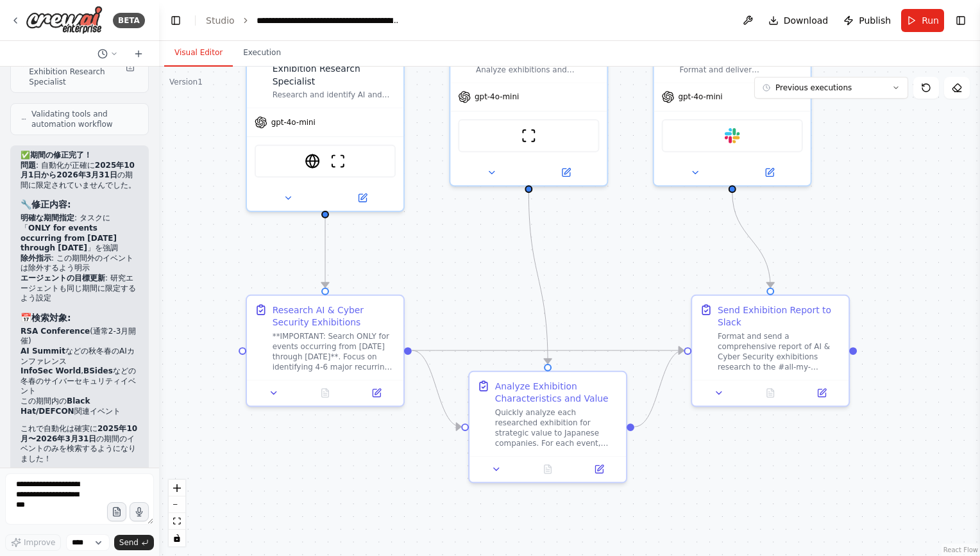 Image resolution: width=980 pixels, height=556 pixels. What do you see at coordinates (304, 20) in the screenshot?
I see `nav: breadcrumb` at bounding box center [304, 20].